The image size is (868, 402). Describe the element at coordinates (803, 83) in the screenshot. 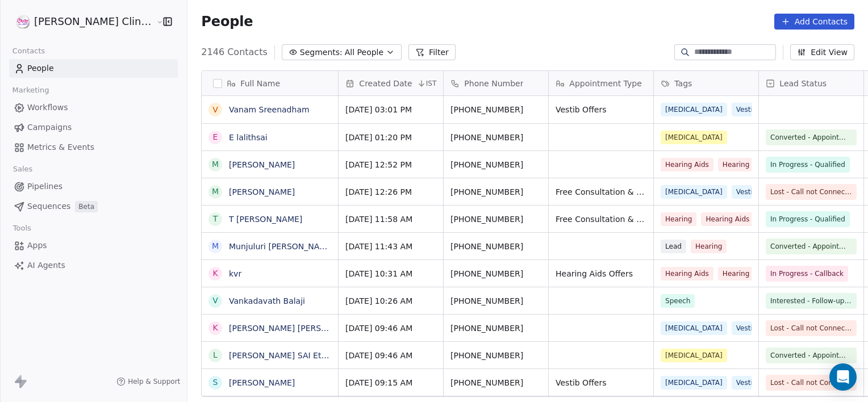

I see `span: Lead Status` at that location.